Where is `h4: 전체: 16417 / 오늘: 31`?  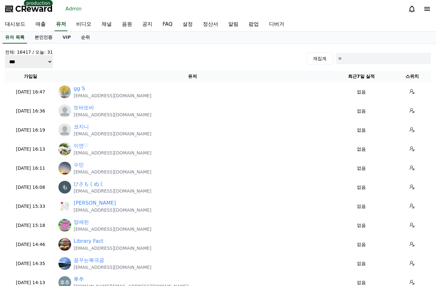 h4: 전체: 16417 / 오늘: 31 is located at coordinates (29, 52).